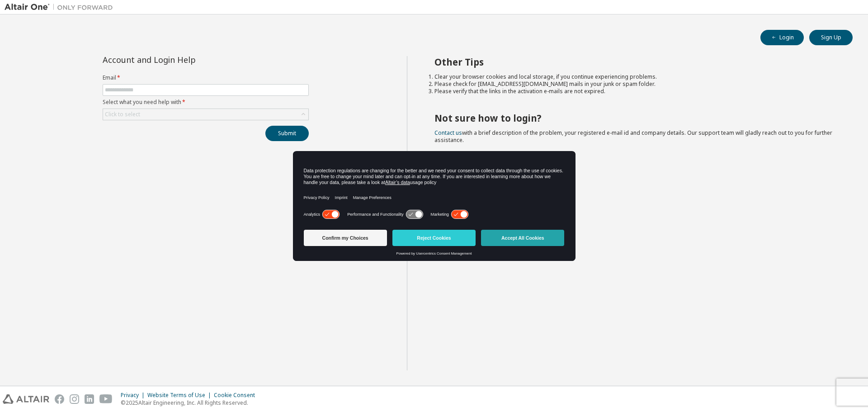 This screenshot has height=412, width=868. I want to click on div: Privacy, so click(134, 396).